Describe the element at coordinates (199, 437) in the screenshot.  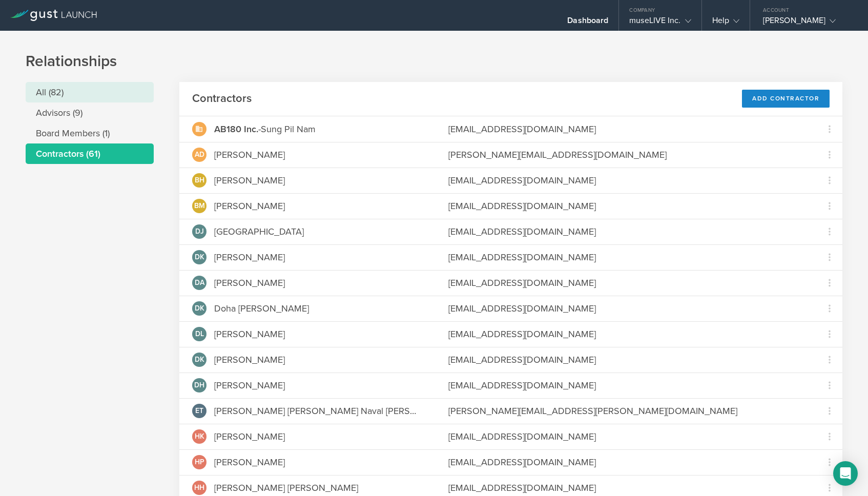
I see `span: HK` at that location.